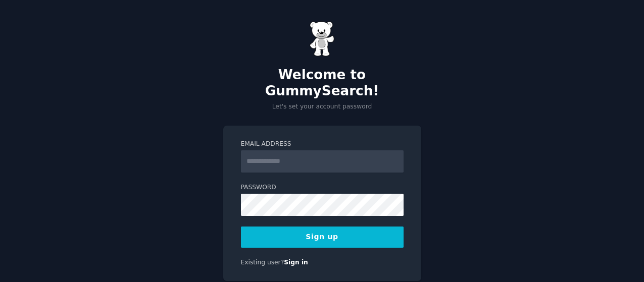 The width and height of the screenshot is (644, 282). I want to click on span: Existing user?, so click(262, 262).